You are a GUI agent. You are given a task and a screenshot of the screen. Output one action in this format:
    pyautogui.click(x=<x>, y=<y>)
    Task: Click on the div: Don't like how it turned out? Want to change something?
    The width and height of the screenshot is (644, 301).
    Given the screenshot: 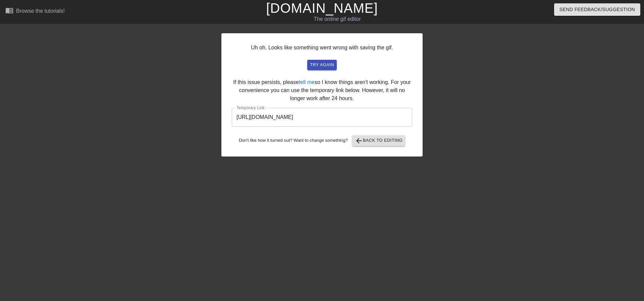 What is the action you would take?
    pyautogui.click(x=322, y=141)
    